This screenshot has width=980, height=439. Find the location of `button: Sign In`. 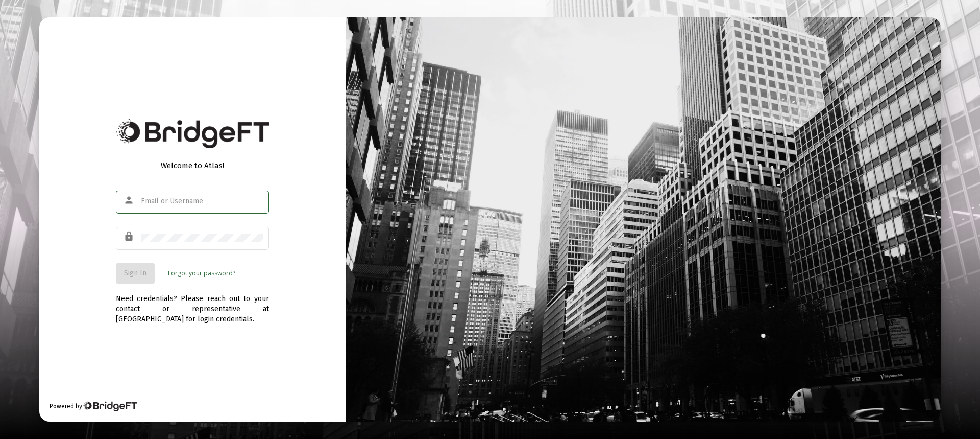

button: Sign In is located at coordinates (135, 273).